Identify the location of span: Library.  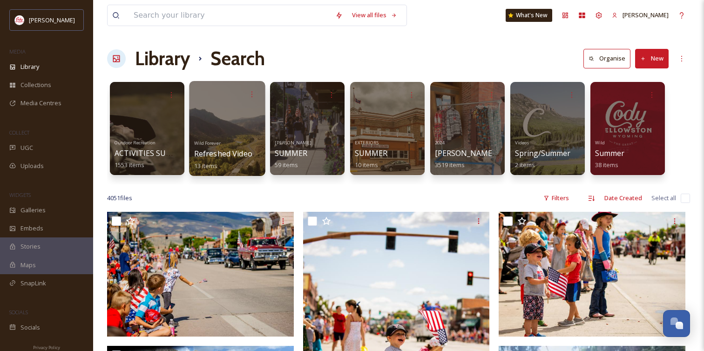
(30, 67).